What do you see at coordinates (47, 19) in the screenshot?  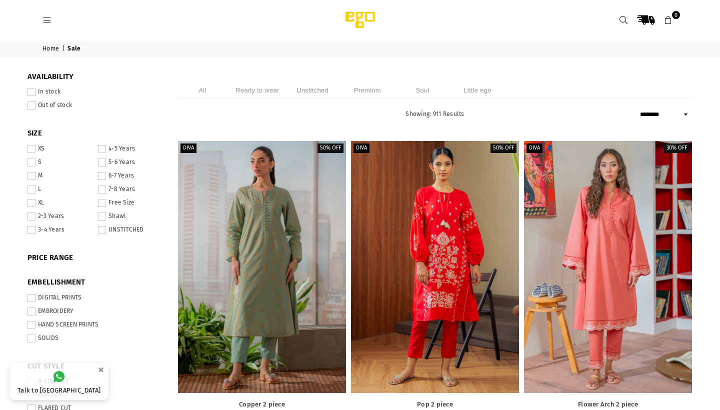 I see `a: Menu` at bounding box center [47, 19].